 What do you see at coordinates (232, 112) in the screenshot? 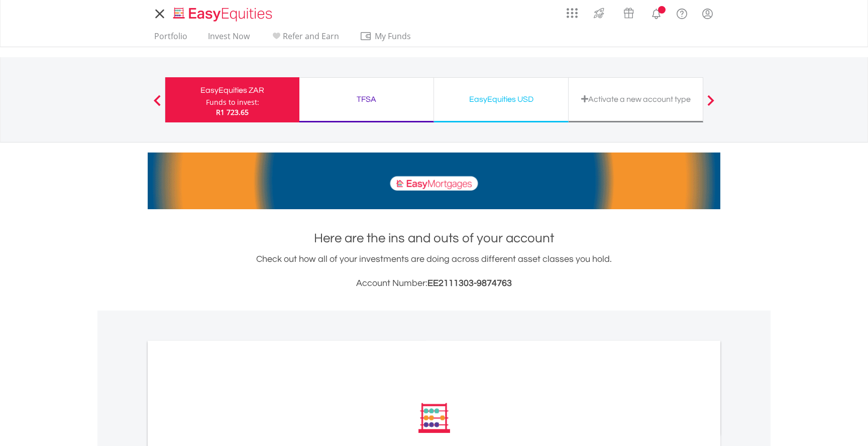
I see `span: R1 723.65` at bounding box center [232, 112].